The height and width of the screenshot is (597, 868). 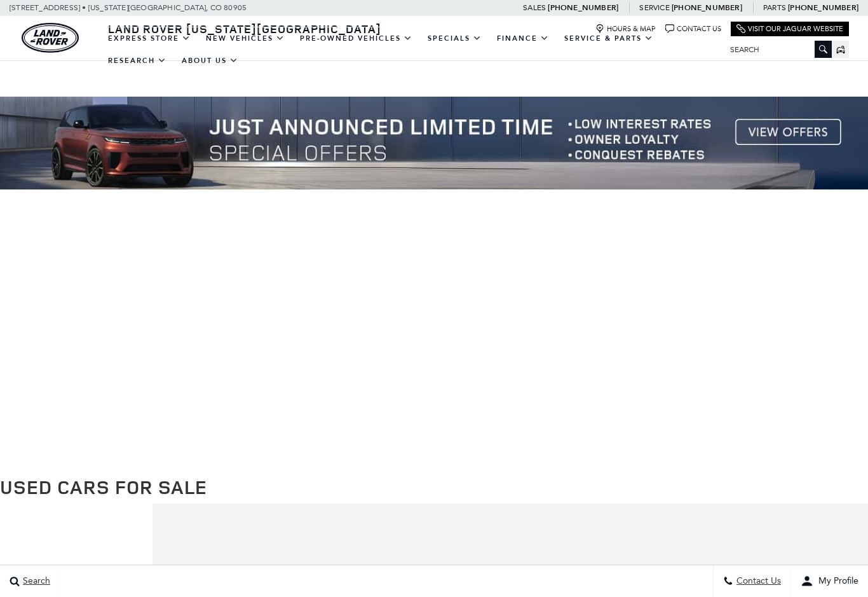 What do you see at coordinates (137, 61) in the screenshot?
I see `a: Research` at bounding box center [137, 61].